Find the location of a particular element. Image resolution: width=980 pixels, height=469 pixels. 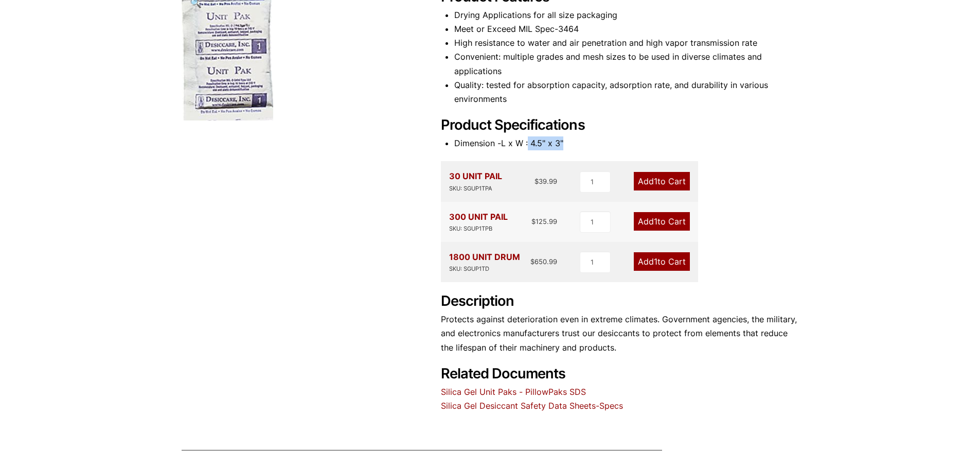

h2: Product Specifications is located at coordinates (620, 125).